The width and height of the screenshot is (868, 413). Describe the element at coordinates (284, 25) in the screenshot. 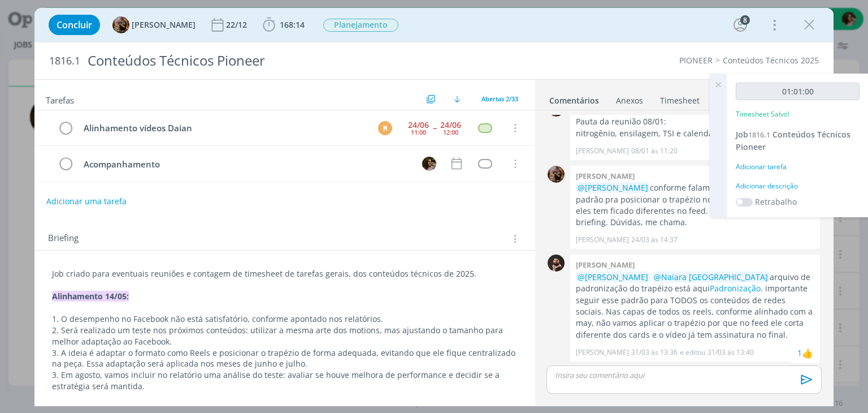

I see `button: 168:14` at that location.